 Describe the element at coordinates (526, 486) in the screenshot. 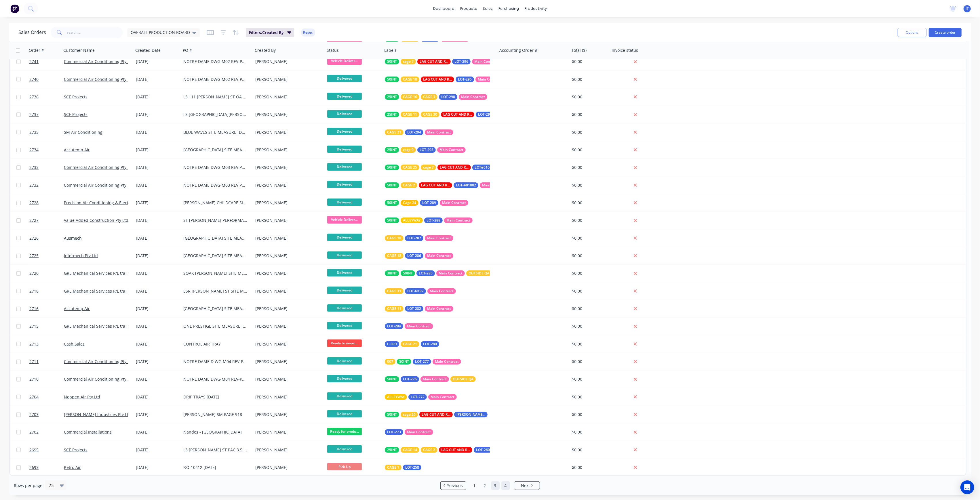

I see `span: Next` at that location.